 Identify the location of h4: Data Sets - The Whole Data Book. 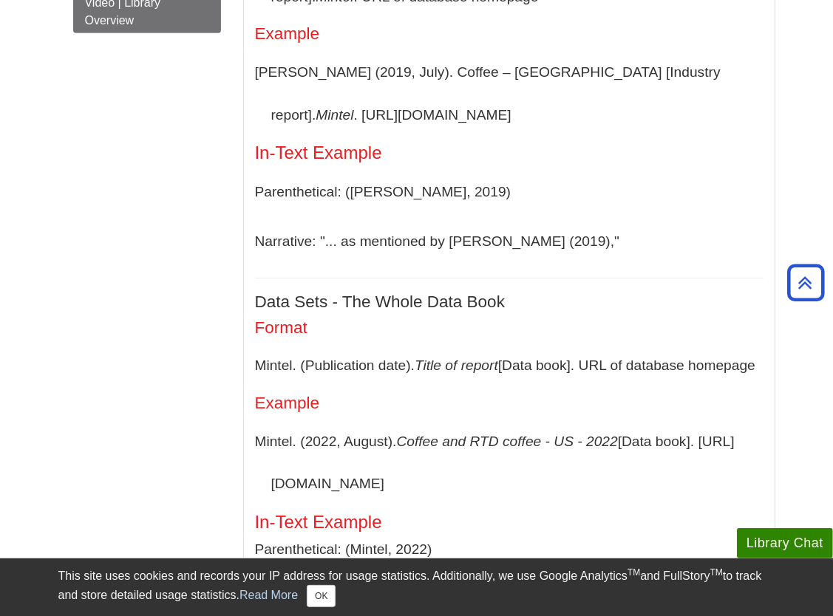
(509, 302).